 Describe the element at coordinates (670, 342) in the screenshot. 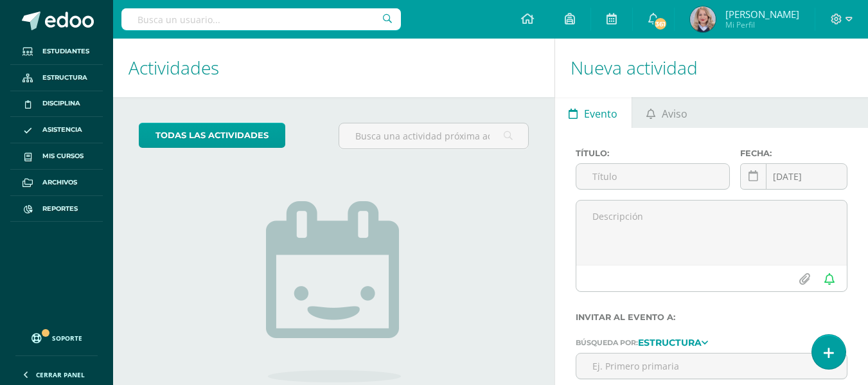

I see `strong: Estructura` at that location.